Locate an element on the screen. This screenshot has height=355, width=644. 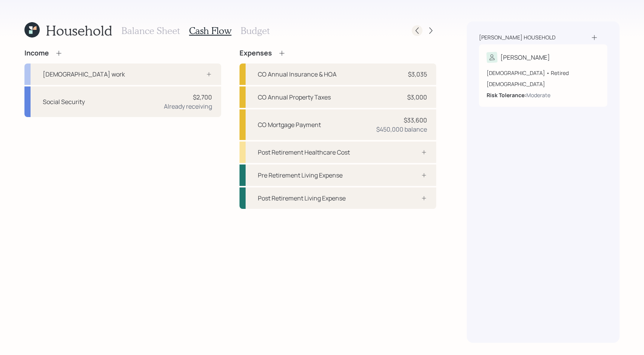
div: Post Retirement Living Expense is located at coordinates (302, 198).